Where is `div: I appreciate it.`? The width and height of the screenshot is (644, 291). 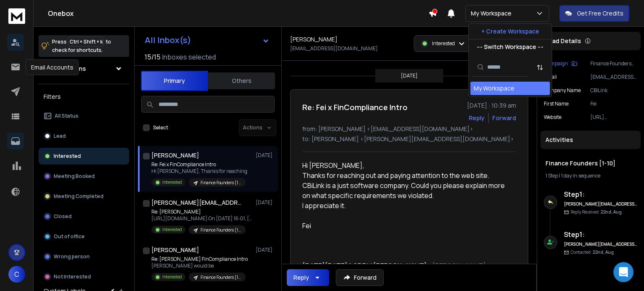
div: I appreciate it. is located at coordinates (406, 206).